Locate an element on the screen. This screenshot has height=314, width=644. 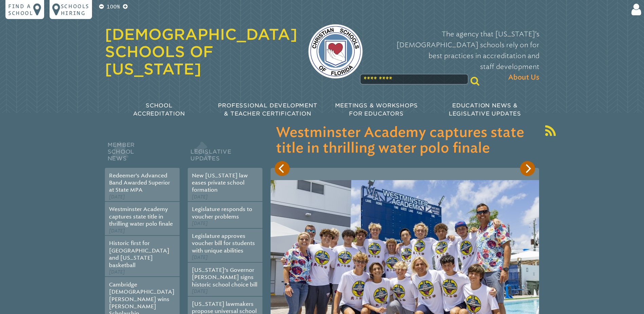
h2: Member School News is located at coordinates (142, 154).